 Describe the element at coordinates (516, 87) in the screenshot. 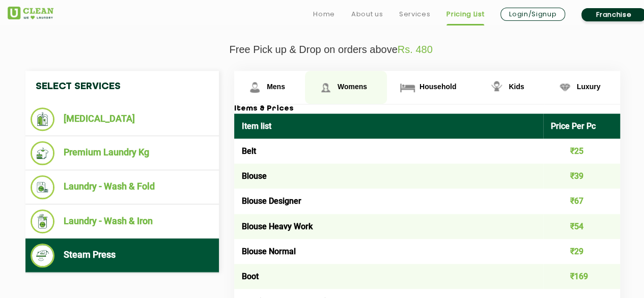

I see `span: Kids` at that location.